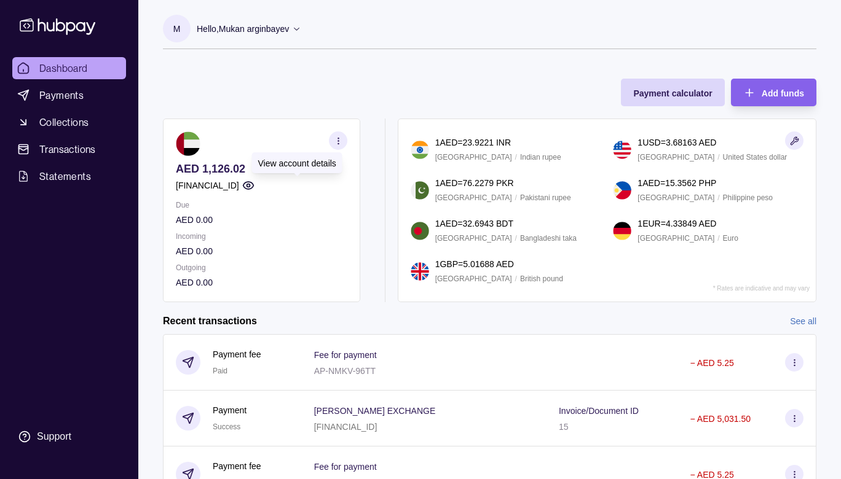 This screenshot has height=479, width=841. What do you see at coordinates (220, 371) in the screenshot?
I see `span: Paid` at bounding box center [220, 371].